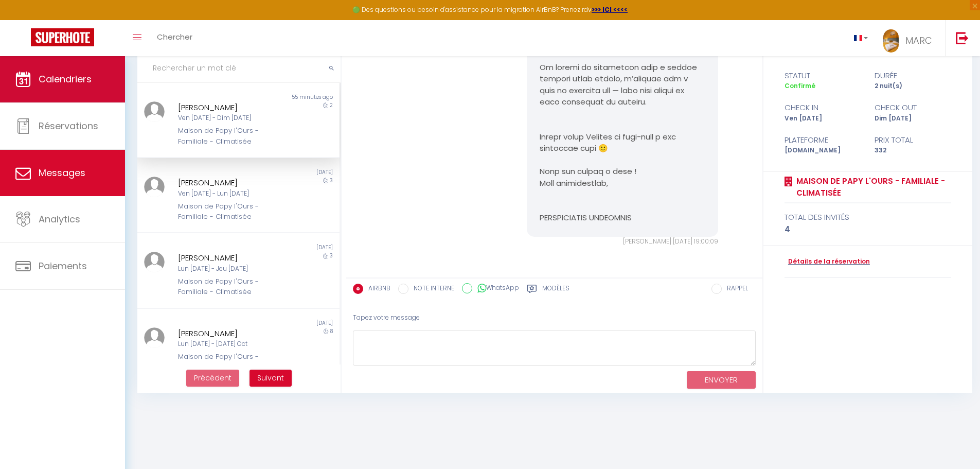 The width and height of the screenshot is (980, 469). Describe the element at coordinates (721, 379) in the screenshot. I see `button: ENVOYER` at that location.